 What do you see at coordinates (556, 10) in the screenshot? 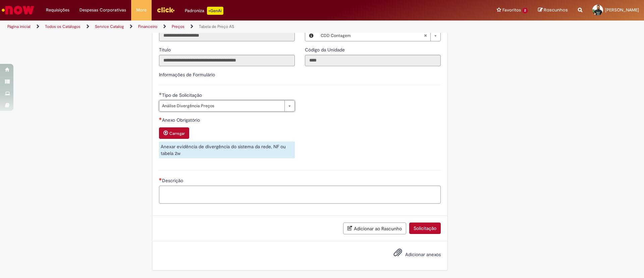
I see `span: Rascunhos` at bounding box center [556, 10].